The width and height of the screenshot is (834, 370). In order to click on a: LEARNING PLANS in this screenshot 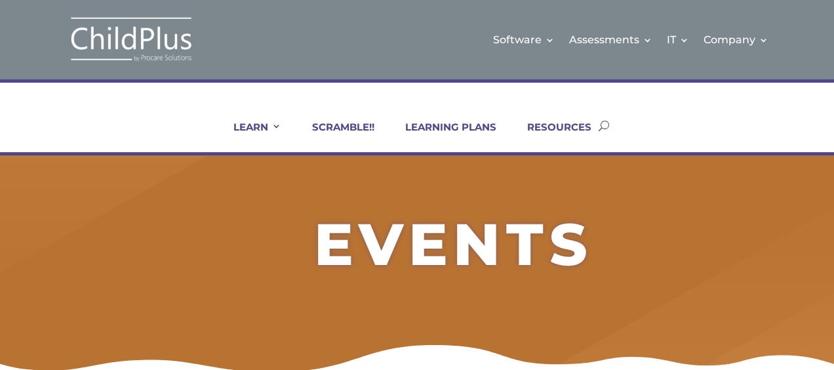, I will do `click(443, 136)`.